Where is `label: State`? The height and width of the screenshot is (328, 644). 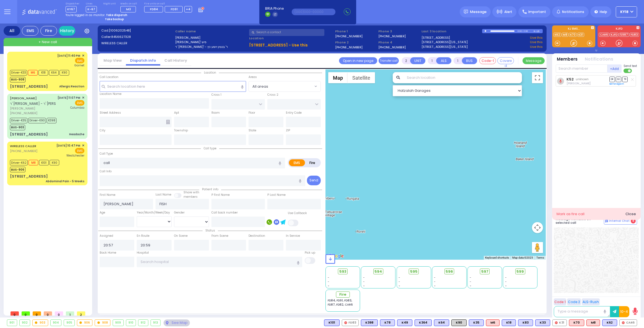 label: State is located at coordinates (252, 131).